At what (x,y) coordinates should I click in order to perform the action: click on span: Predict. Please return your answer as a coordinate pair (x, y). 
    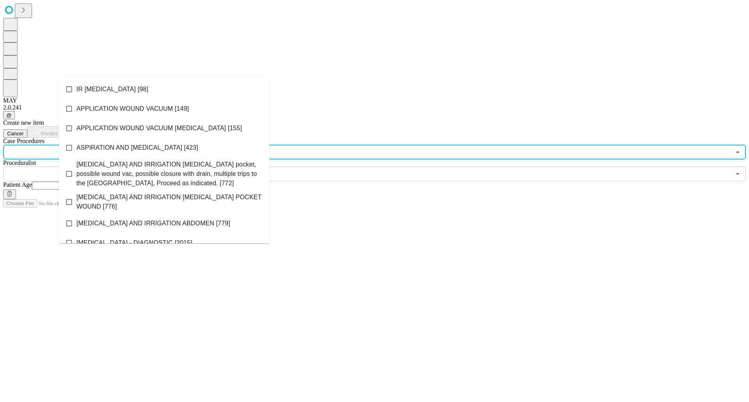
    Looking at the image, I should click on (49, 133).